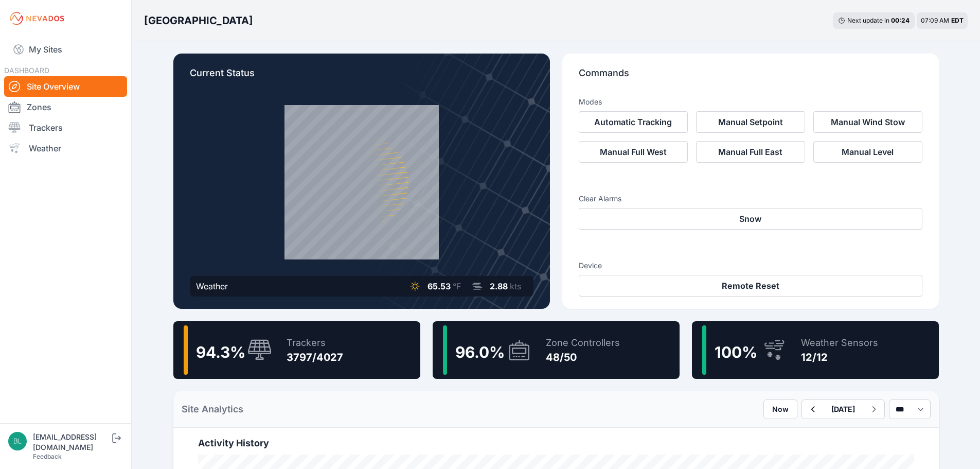  I want to click on button: Now, so click(781, 409).